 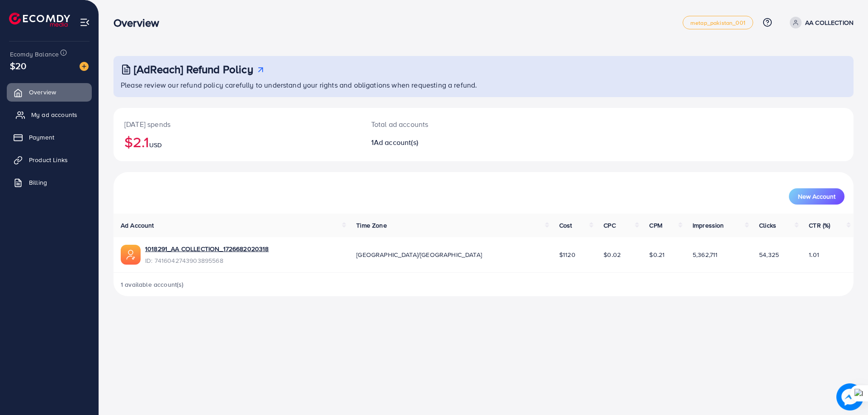 What do you see at coordinates (207, 249) in the screenshot?
I see `a: 1018291_AA COLLECTION_1726682020318` at bounding box center [207, 249].